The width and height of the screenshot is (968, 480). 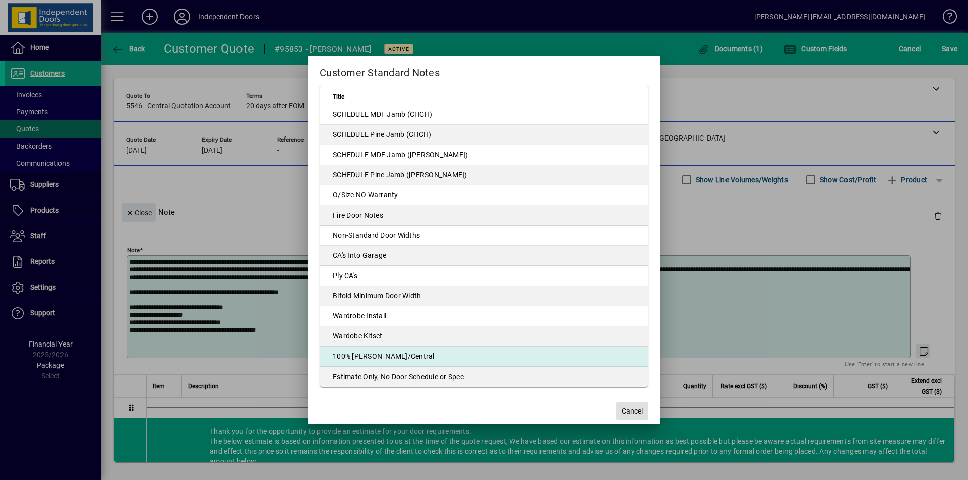 I want to click on button: Cancel, so click(x=632, y=411).